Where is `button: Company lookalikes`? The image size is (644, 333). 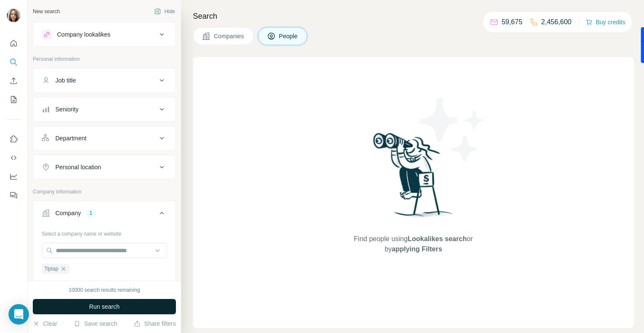
button: Company lookalikes is located at coordinates (104, 34).